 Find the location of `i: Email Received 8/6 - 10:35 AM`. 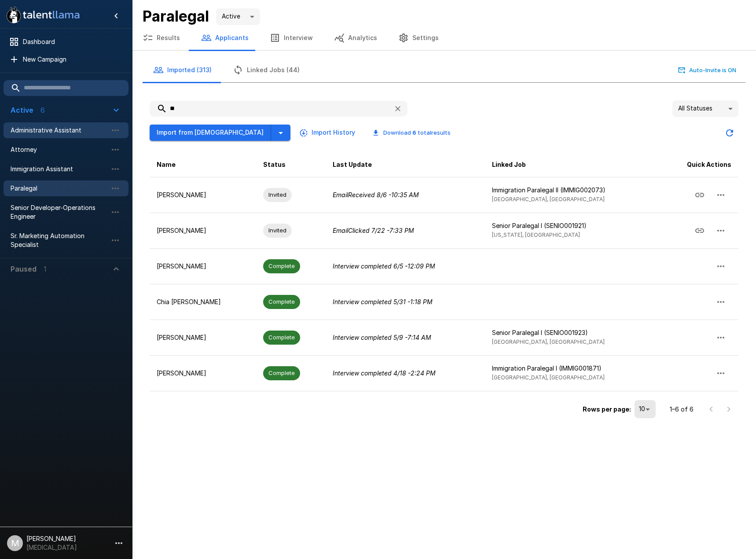

i: Email Received 8/6 - 10:35 AM is located at coordinates (376, 194).